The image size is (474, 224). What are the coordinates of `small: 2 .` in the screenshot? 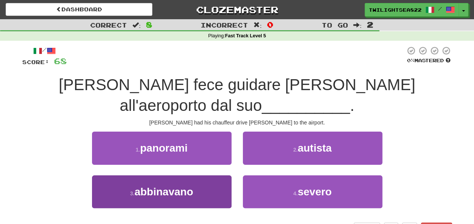 It's located at (296, 150).